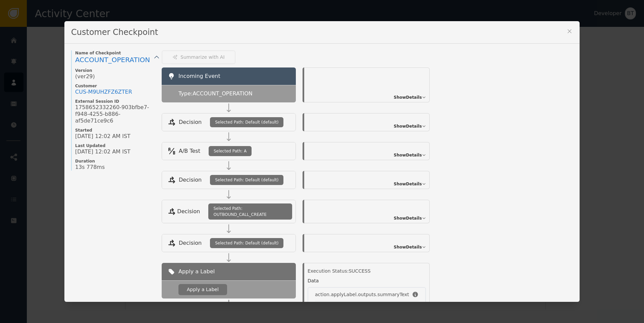  Describe the element at coordinates (196, 271) in the screenshot. I see `span: Apply a Label` at that location.